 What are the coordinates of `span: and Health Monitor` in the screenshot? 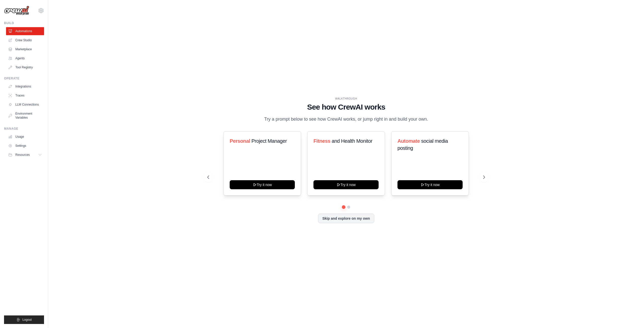 It's located at (352, 141).